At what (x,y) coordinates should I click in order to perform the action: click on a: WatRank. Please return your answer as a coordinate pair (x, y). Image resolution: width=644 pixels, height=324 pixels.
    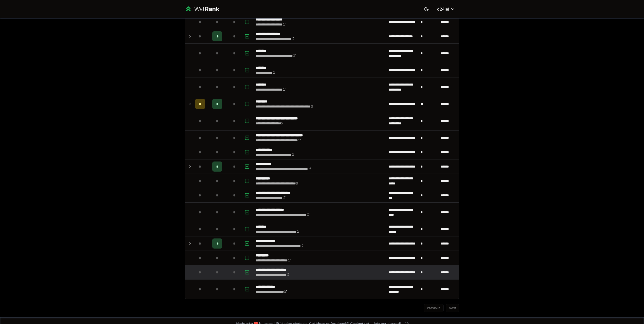
    Looking at the image, I should click on (202, 9).